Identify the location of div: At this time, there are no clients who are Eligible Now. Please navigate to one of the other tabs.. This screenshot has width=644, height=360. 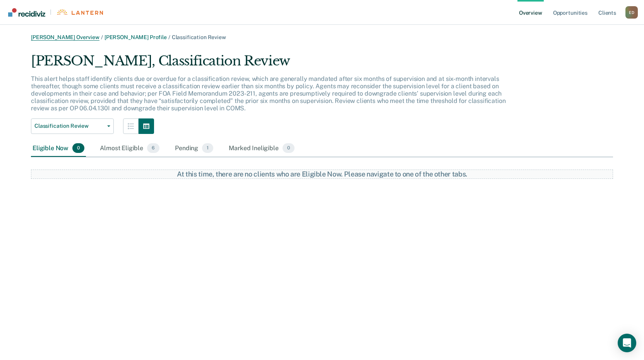
(322, 174).